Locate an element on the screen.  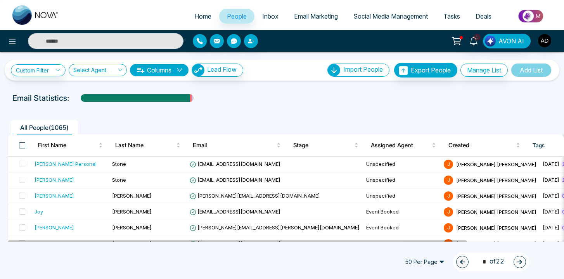
button: Manage List is located at coordinates (484, 70).